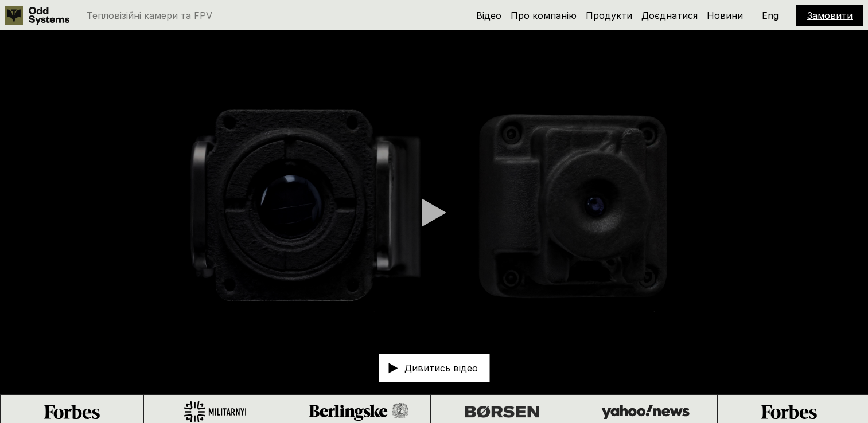 Image resolution: width=868 pixels, height=423 pixels. Describe the element at coordinates (543, 15) in the screenshot. I see `a: Про компанію` at that location.